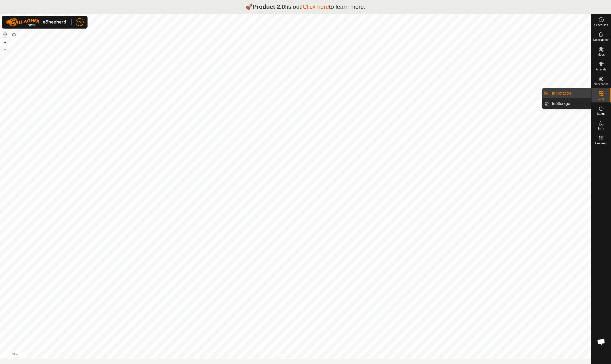  What do you see at coordinates (601, 85) in the screenshot?
I see `span: Neckbands` at bounding box center [601, 85].